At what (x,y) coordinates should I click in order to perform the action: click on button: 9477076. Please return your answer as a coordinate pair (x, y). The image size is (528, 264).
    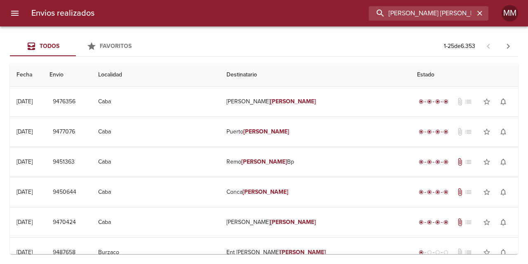
    Looking at the image, I should click on (64, 132).